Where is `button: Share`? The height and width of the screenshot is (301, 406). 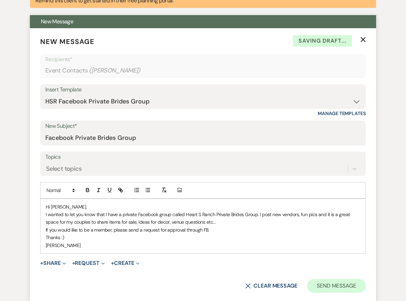 button: Share is located at coordinates (53, 263).